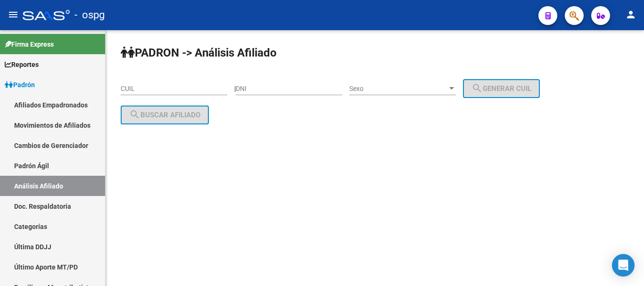  I want to click on span: Reportes, so click(22, 65).